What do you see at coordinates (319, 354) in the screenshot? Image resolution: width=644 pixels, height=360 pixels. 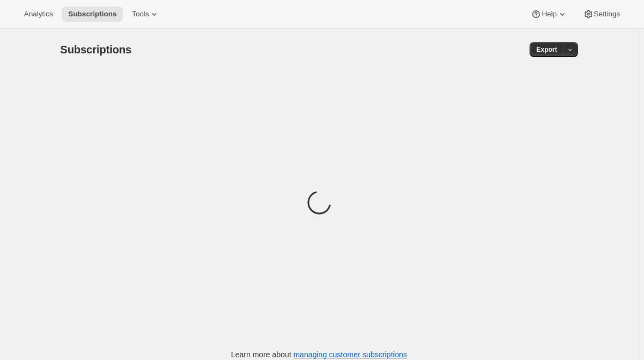 I see `p: Learn more about` at bounding box center [319, 354].